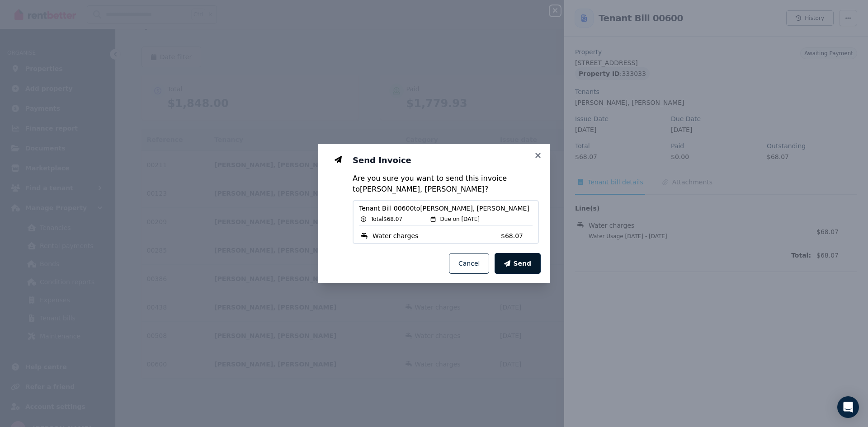  Describe the element at coordinates (517, 236) in the screenshot. I see `span: $68.07` at that location.